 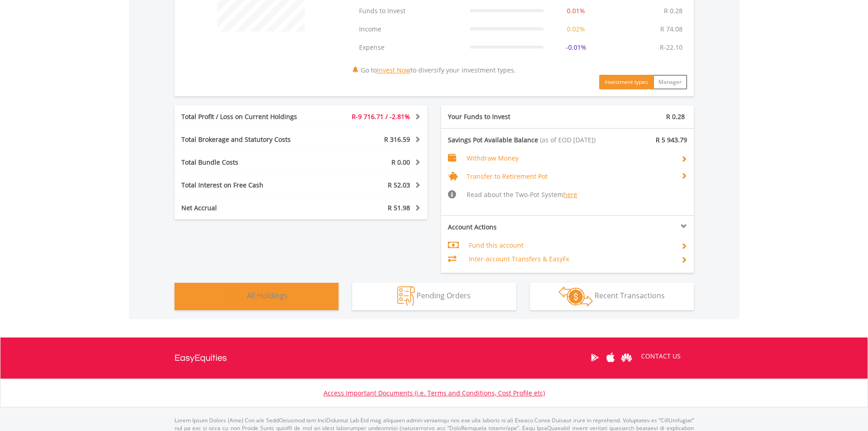 I want to click on span: Recent Transactions, so click(x=630, y=296).